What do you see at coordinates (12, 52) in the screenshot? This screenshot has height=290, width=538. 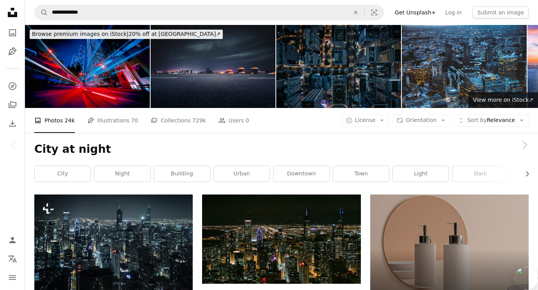 I see `a: Illustrations` at bounding box center [12, 52].